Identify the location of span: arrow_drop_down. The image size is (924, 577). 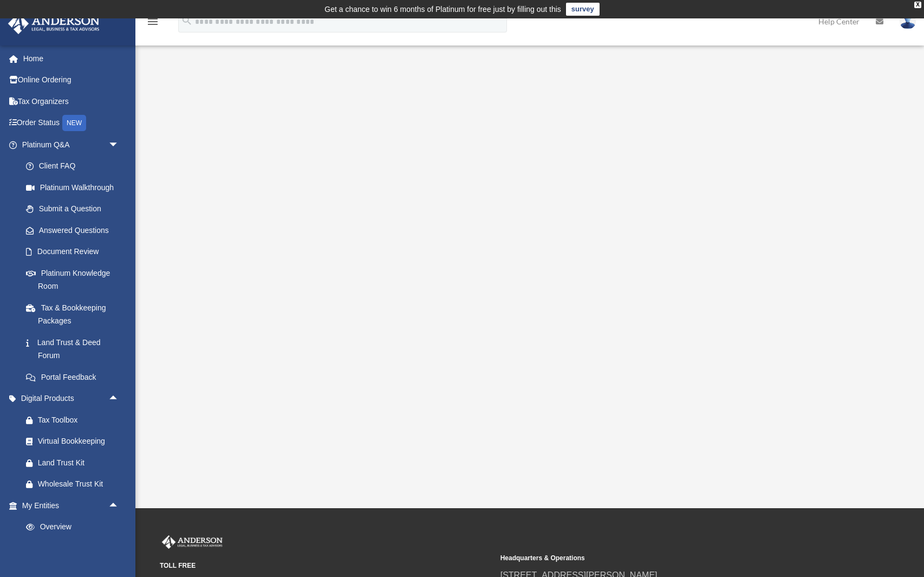
(119, 144).